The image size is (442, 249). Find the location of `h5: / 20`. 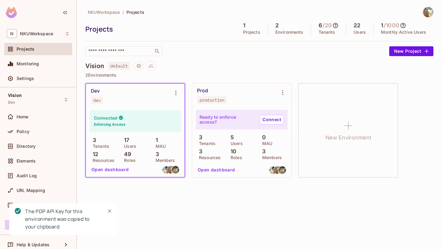

h5: / 20 is located at coordinates (327, 25).